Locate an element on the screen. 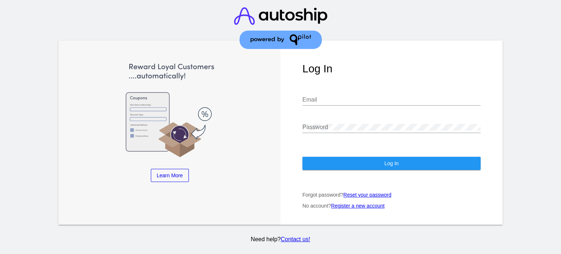  p: Forgot password? is located at coordinates (392, 195).